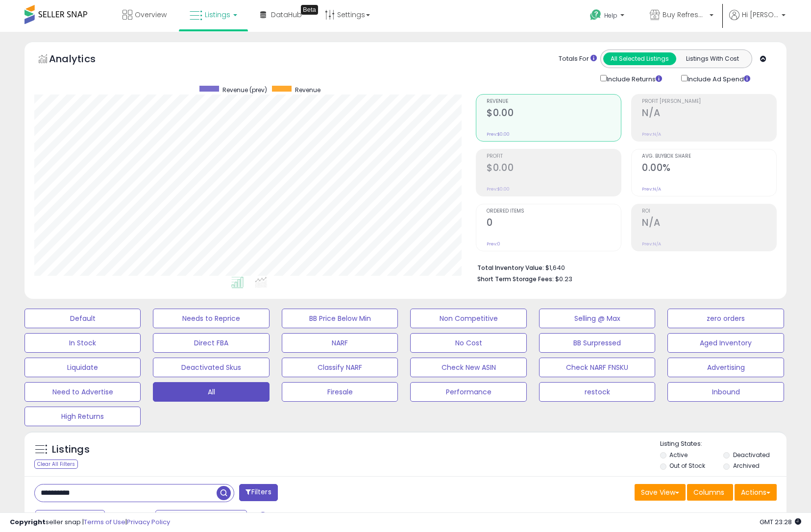 This screenshot has width=811, height=532. What do you see at coordinates (89, 522) in the screenshot?
I see `div: seller snap | |` at bounding box center [89, 522].